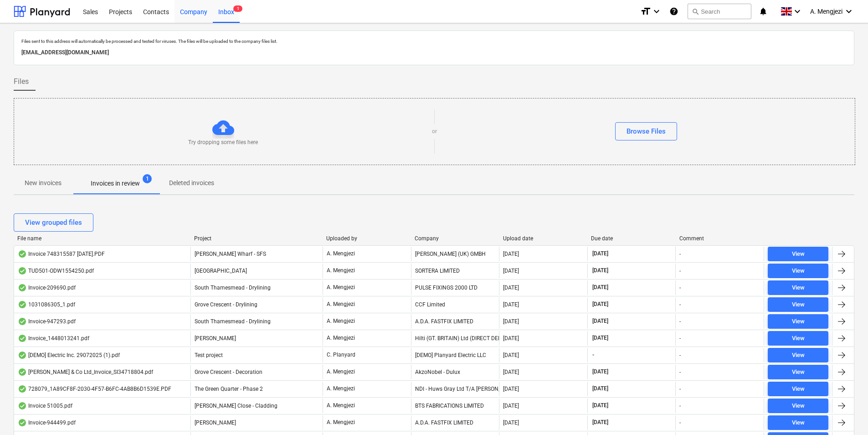  I want to click on div: SORTERA LIMITED, so click(456, 271).